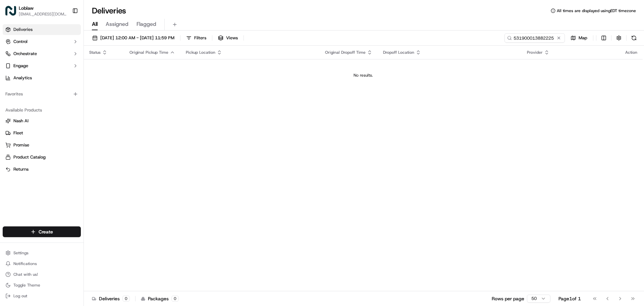  Describe the element at coordinates (18, 133) in the screenshot. I see `span: Fleet` at that location.